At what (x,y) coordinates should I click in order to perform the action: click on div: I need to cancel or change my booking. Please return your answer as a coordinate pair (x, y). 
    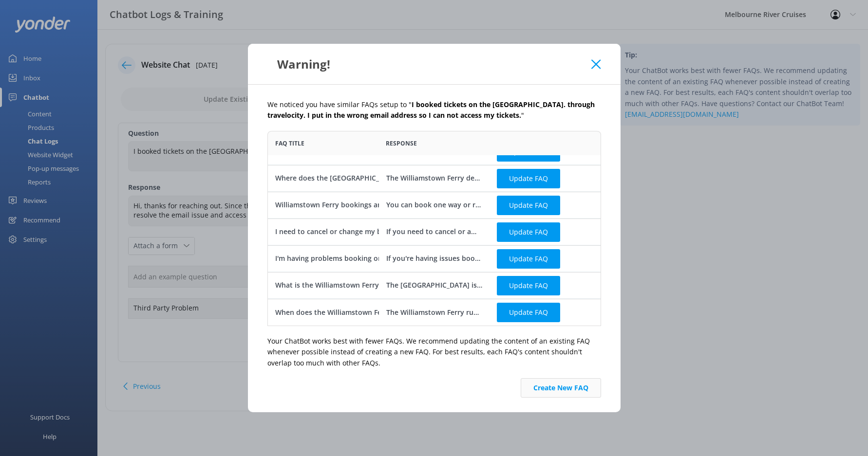
    Looking at the image, I should click on (339, 231).